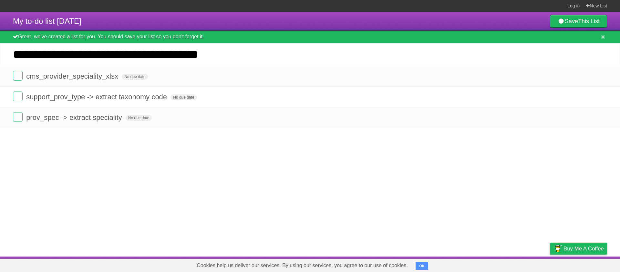 The image size is (620, 272). What do you see at coordinates (586, 265) in the screenshot?
I see `a: Suggest a feature` at bounding box center [586, 265].